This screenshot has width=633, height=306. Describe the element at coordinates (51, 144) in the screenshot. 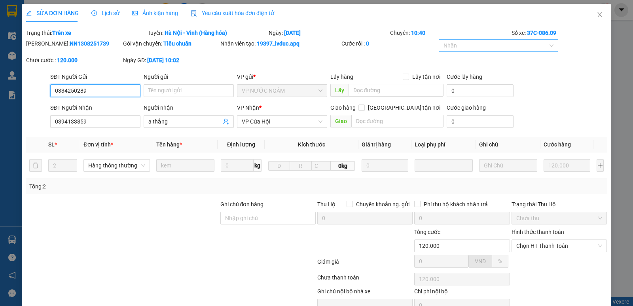

I see `span: SL` at that location.